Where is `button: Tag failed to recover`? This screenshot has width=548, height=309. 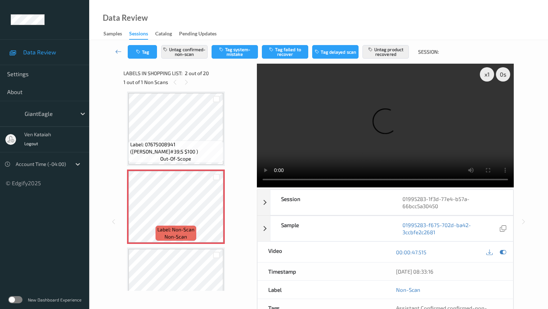 button: Tag failed to recover is located at coordinates (285, 52).